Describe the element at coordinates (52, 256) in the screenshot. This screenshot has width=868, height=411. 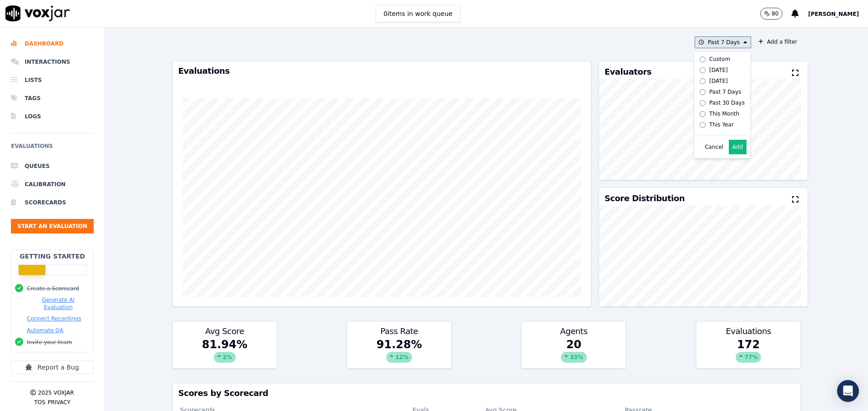
I see `h2: Getting Started` at that location.